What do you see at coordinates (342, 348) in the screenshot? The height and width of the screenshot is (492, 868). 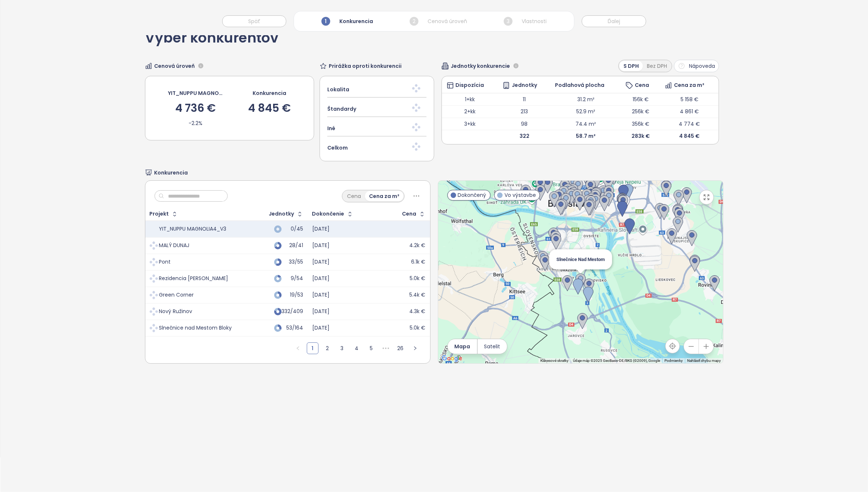 I see `a: 3` at bounding box center [342, 348].